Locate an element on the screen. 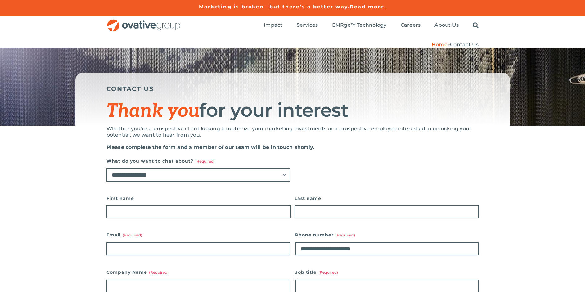 This screenshot has height=292, width=585. nav: Menu is located at coordinates (371, 25).